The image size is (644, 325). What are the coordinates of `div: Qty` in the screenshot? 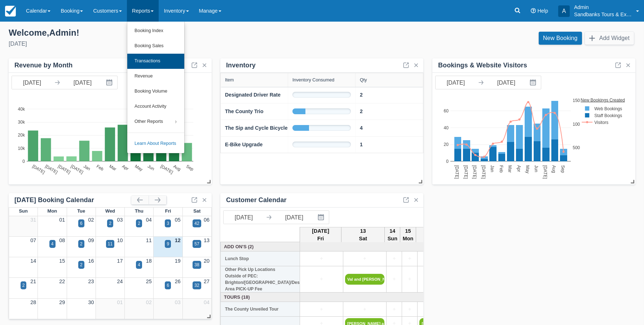 It's located at (363, 80).